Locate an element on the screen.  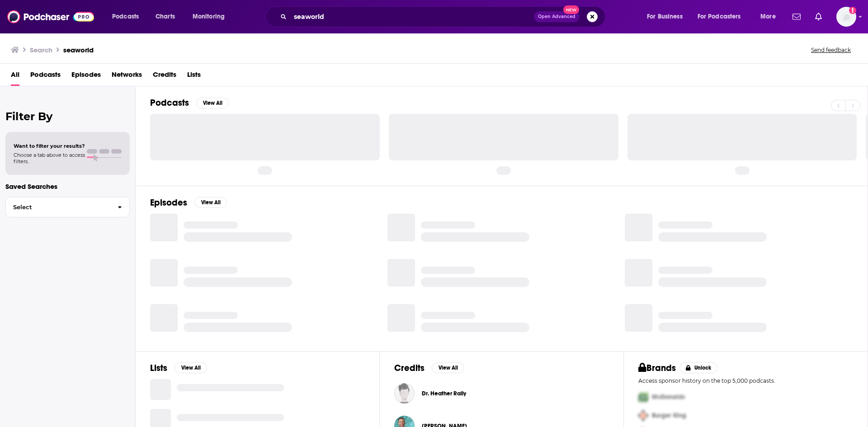
span: McDonalds is located at coordinates (668, 396).